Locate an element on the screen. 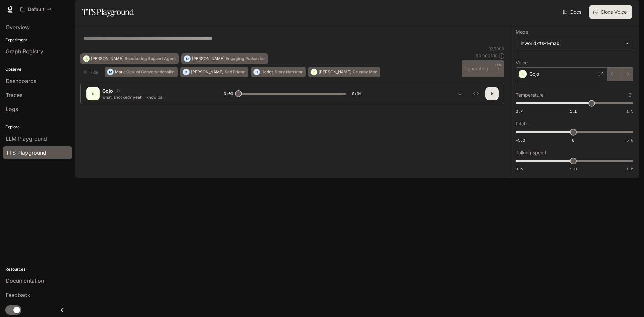 The height and width of the screenshot is (317, 644). span: -5.0 is located at coordinates (520, 140).